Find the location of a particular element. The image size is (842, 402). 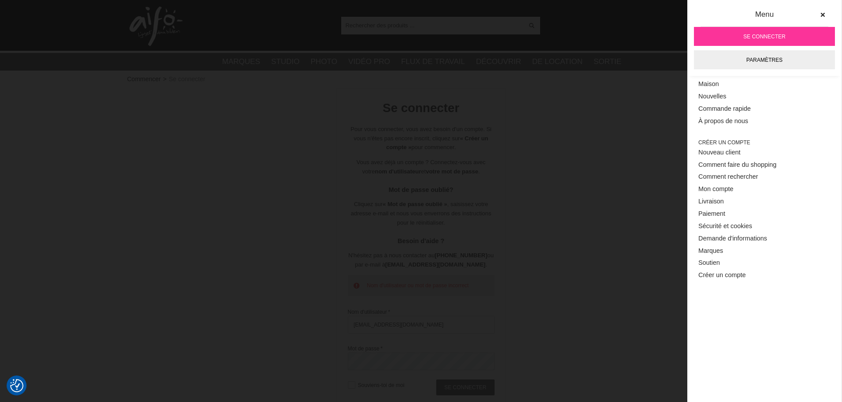

a: Sécurité et cookies is located at coordinates (764, 227).